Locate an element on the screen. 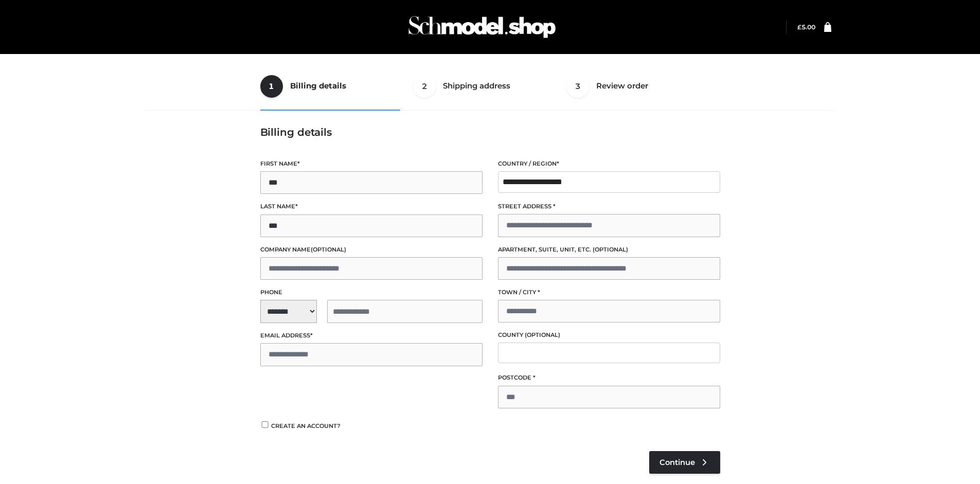 This screenshot has width=980, height=484. label: Town / City is located at coordinates (608, 292).